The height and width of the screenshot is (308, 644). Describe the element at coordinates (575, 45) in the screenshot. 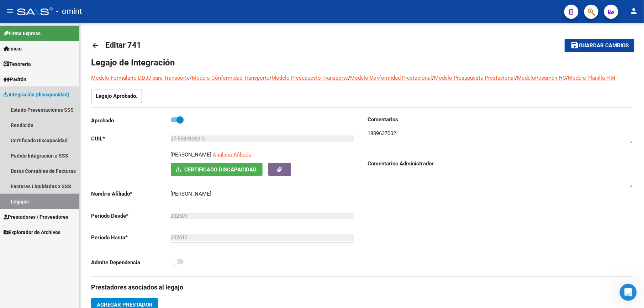

I see `mat-icon: save` at that location.